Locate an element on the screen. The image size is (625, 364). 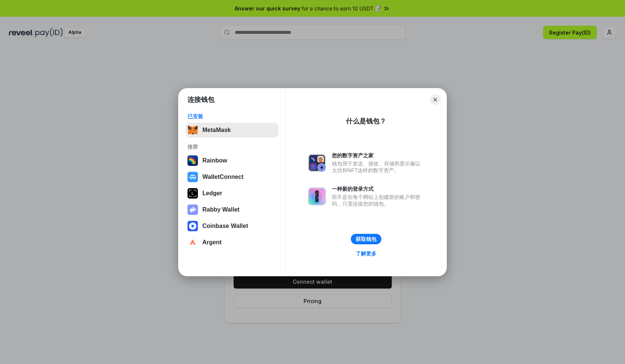
div: 推荐 is located at coordinates (232, 147).